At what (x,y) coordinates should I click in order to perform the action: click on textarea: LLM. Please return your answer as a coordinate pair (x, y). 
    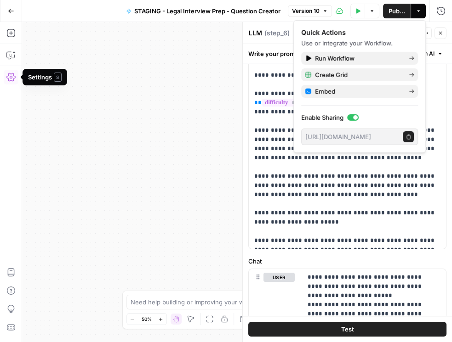
    Looking at the image, I should click on (255, 33).